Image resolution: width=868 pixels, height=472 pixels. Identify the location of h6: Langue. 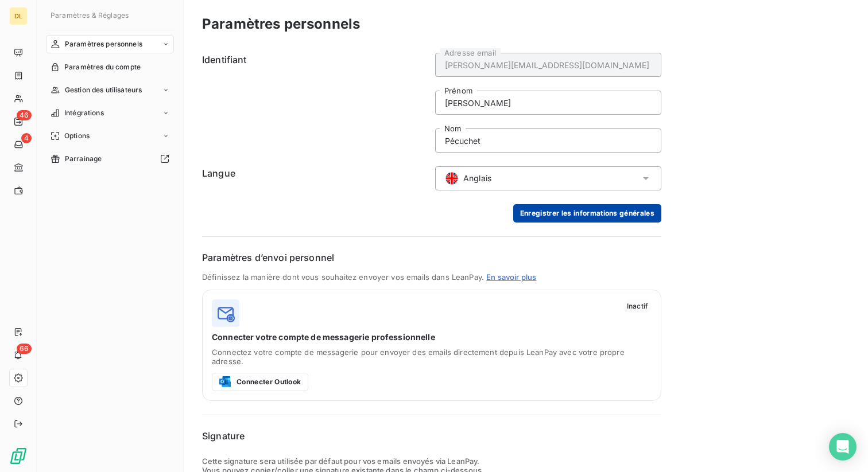
(315, 179).